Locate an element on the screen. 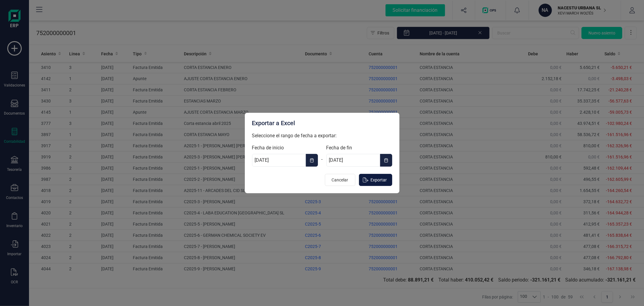  button: Exportar is located at coordinates (375, 180).